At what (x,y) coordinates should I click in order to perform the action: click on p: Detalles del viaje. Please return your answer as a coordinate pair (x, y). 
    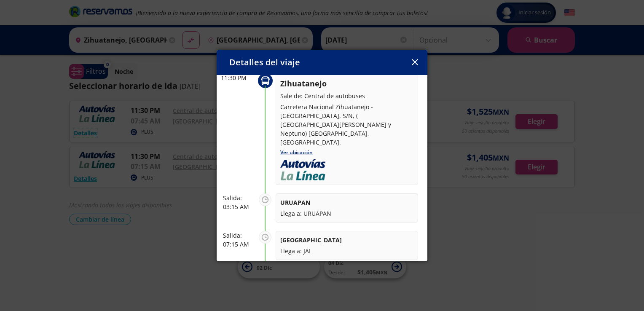
    Looking at the image, I should click on (264, 62).